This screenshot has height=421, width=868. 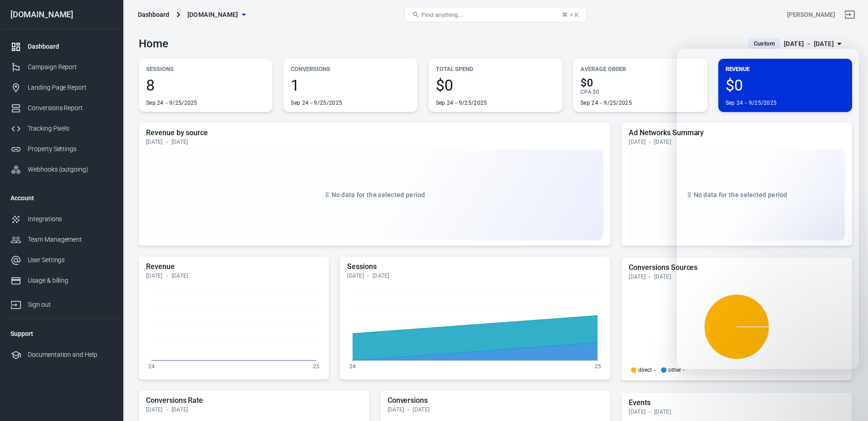 I want to click on p: direct, so click(x=645, y=370).